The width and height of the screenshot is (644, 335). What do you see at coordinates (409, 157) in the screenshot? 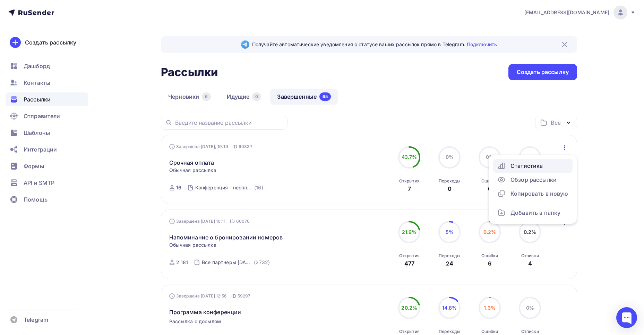
I see `span: 43.7%` at bounding box center [409, 157].